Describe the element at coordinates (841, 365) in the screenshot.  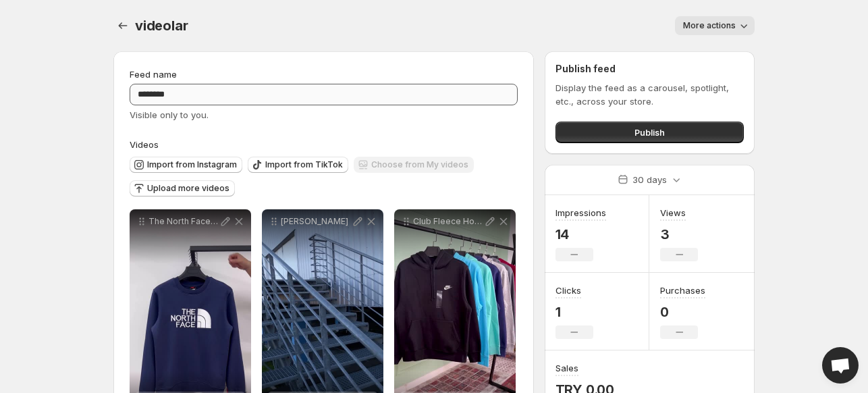
I see `div: Open chat` at that location.